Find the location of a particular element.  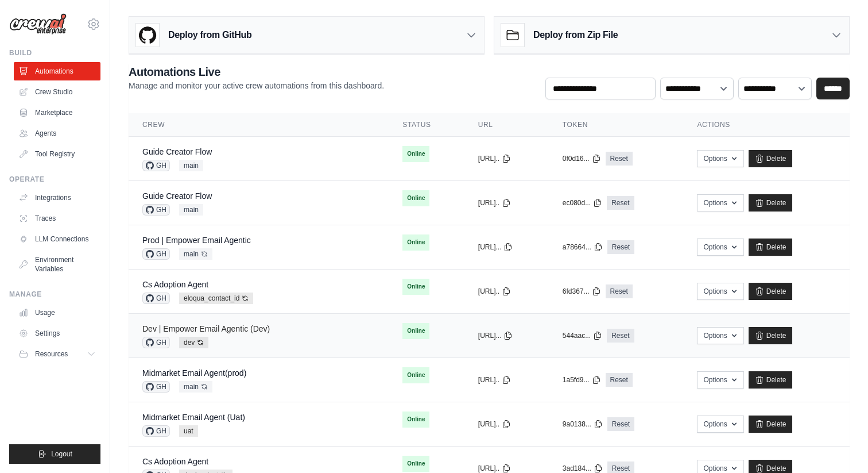

button: a78664... is located at coordinates (582, 247).